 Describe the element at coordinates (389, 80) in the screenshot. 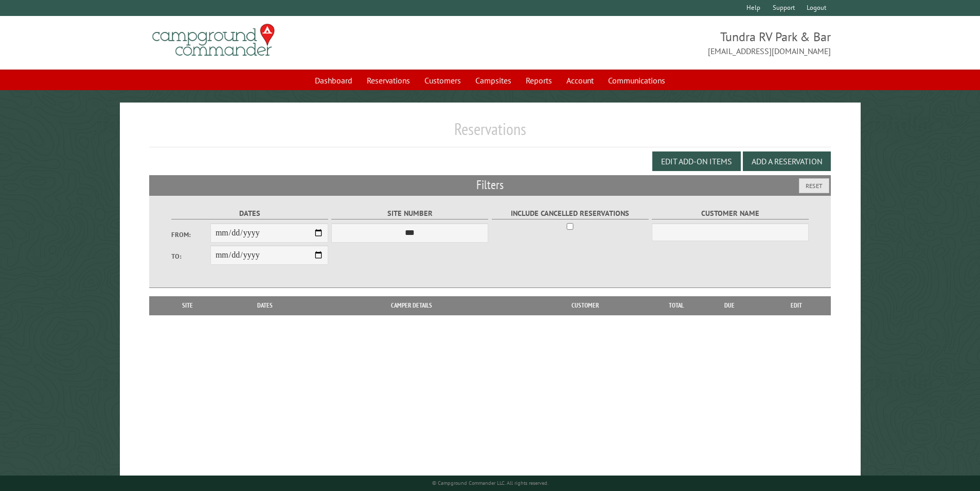

I see `a: Reservations` at that location.